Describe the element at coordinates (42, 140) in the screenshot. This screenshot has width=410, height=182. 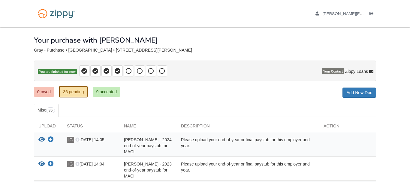
I see `button: View Ivan Gray - 2024 end-of-year paystub for MACI` at that location.